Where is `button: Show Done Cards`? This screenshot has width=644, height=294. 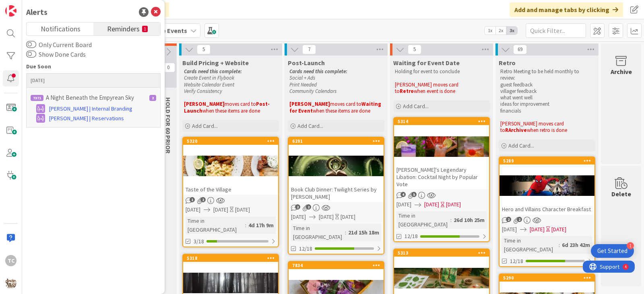 button: Show Done Cards is located at coordinates (31, 54).